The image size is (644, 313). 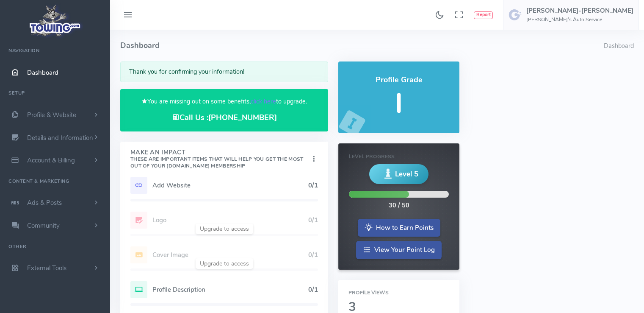 I want to click on h6: Level Progress, so click(x=398, y=156).